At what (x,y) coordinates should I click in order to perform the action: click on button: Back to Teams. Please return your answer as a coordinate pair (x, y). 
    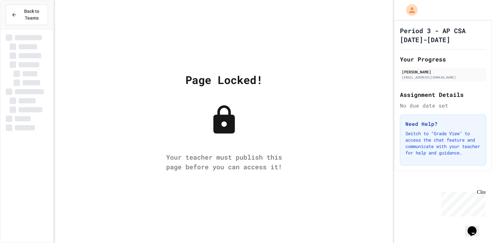
    Looking at the image, I should click on (27, 15).